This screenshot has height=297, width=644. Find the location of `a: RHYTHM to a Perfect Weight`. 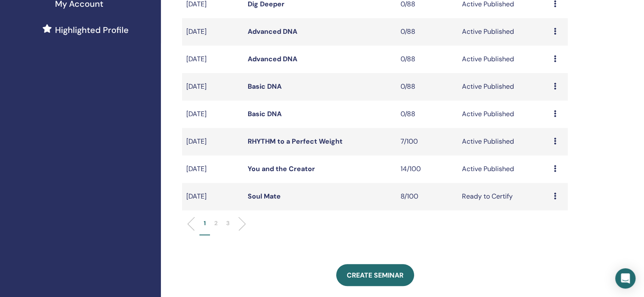

a: RHYTHM to a Perfect Weight is located at coordinates (295, 141).